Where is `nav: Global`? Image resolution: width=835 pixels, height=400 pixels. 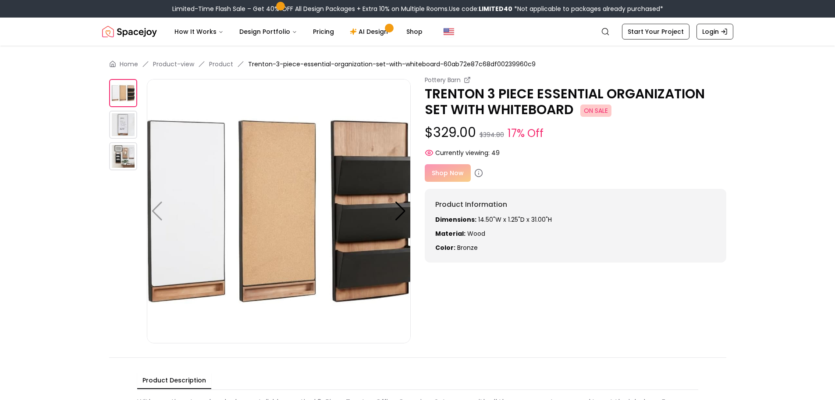
nav: Global is located at coordinates (418, 32).